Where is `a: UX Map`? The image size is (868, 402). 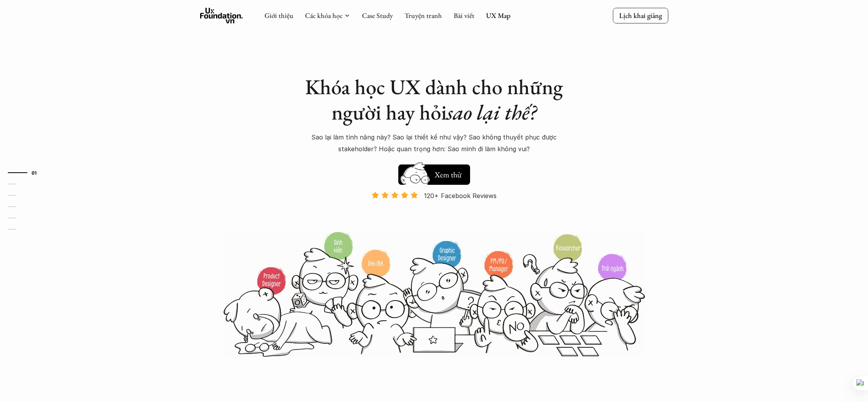 a: UX Map is located at coordinates (498, 15).